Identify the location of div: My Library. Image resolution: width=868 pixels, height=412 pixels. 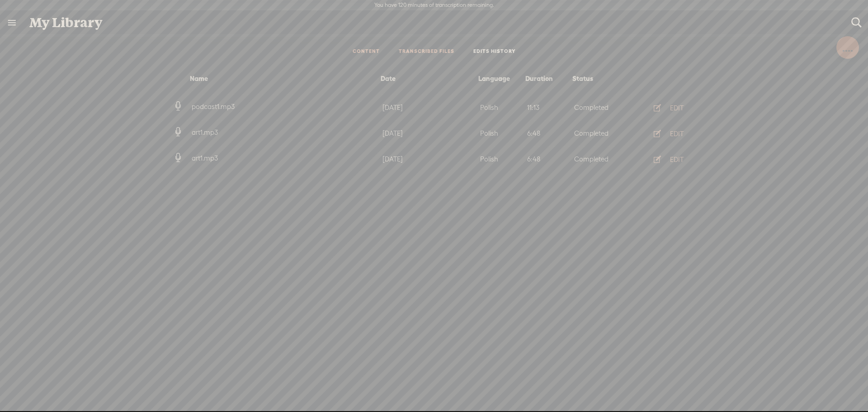
(434, 23).